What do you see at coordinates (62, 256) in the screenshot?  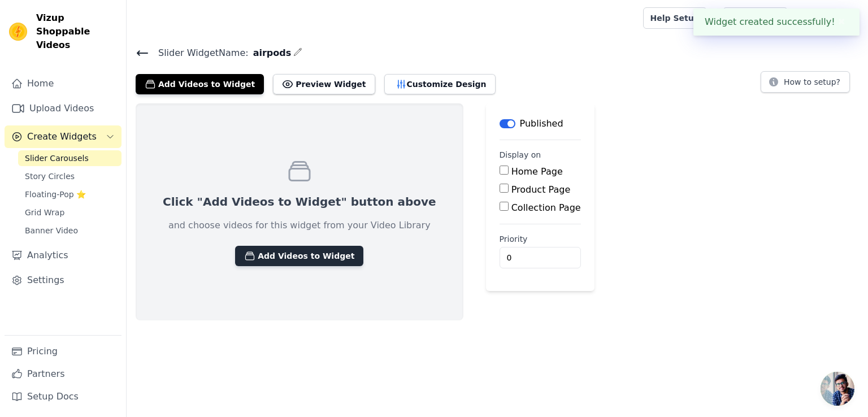 I see `a: Analytics` at bounding box center [62, 256].